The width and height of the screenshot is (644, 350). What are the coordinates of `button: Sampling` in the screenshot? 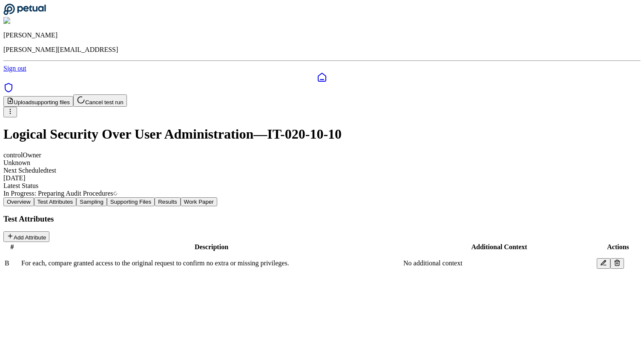 It's located at (92, 202).